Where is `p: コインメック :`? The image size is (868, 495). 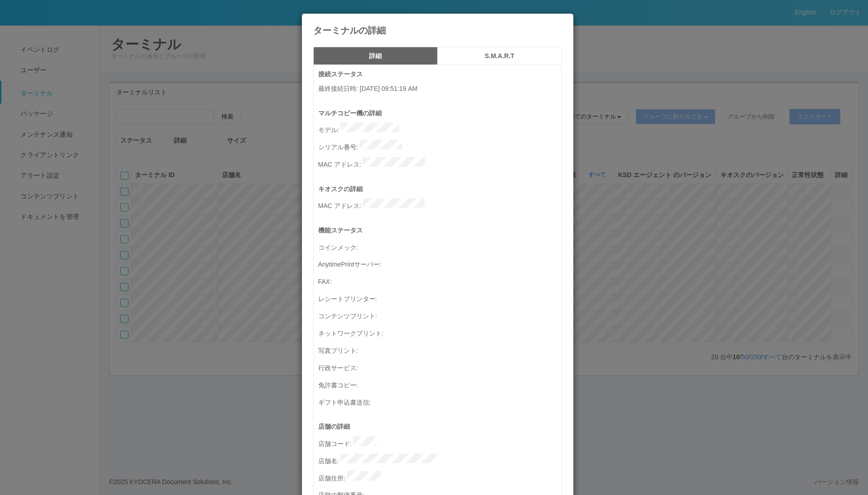 p: コインメック : is located at coordinates (440, 246).